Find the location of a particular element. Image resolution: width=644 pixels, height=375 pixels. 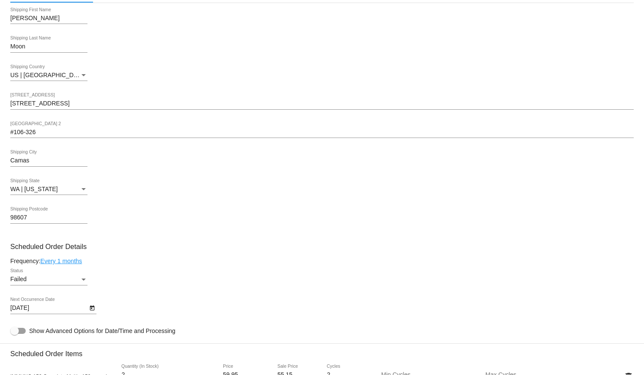

span: Show Advanced Options for Date/Time and Processing is located at coordinates (102, 331).